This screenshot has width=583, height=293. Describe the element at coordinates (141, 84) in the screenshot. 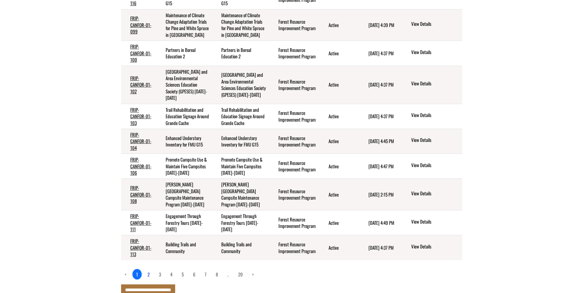

I see `a: FRIP-CANFOR-01-102` at that location.